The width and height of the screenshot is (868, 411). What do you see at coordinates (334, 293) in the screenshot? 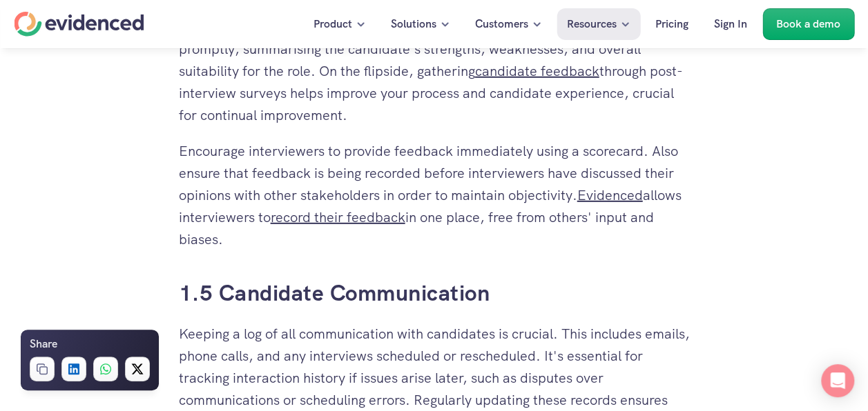
I see `a: 1.5 Candidate Communication` at bounding box center [334, 293].